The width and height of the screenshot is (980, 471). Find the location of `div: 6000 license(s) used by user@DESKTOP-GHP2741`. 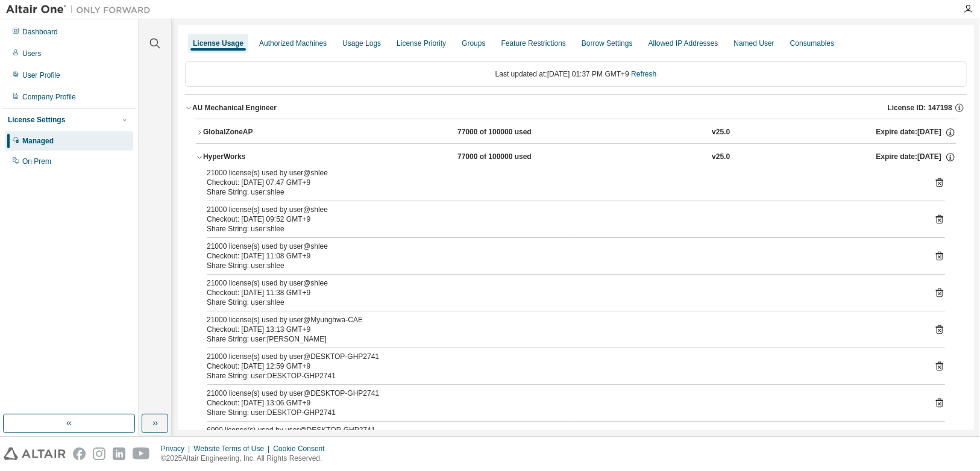

div: 6000 license(s) used by user@DESKTOP-GHP2741 is located at coordinates (561, 430).